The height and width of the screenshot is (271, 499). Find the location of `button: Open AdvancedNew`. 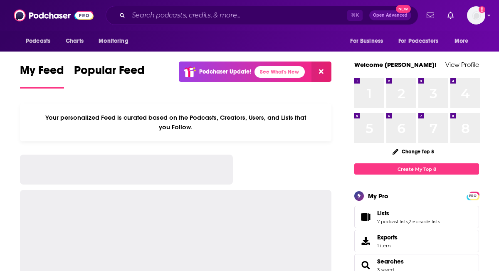

button: Open AdvancedNew is located at coordinates (390, 15).